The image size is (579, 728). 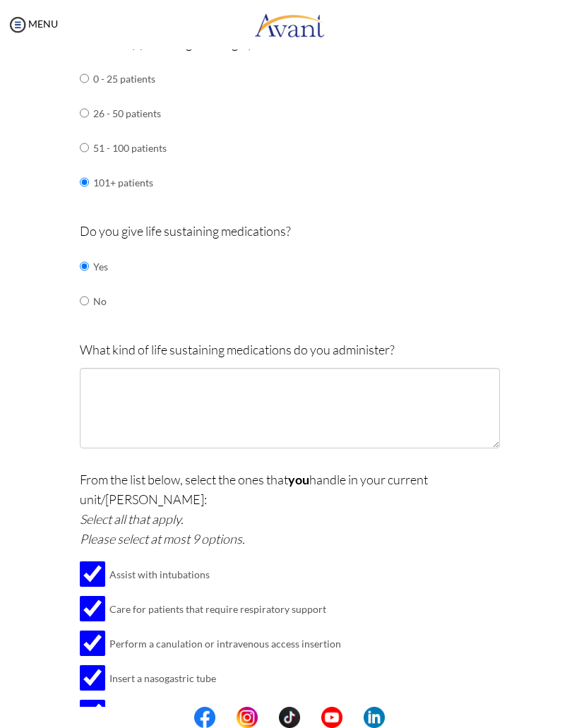 I want to click on img: li.png, so click(x=374, y=718).